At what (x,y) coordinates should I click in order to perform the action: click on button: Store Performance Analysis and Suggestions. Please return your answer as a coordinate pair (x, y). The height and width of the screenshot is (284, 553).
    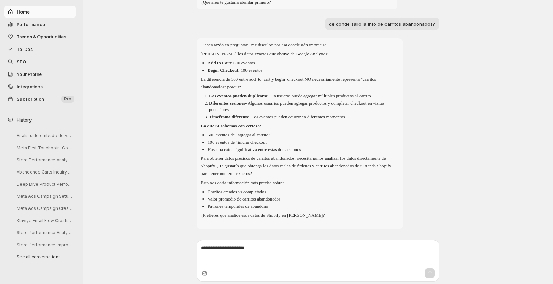
    Looking at the image, I should click on (44, 233).